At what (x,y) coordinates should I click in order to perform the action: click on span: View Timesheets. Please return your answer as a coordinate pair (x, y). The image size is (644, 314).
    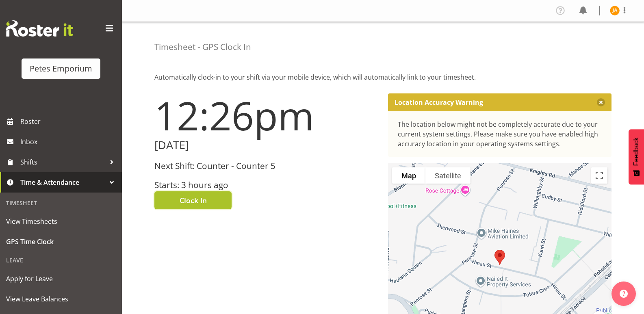
    Looking at the image, I should click on (61, 221).